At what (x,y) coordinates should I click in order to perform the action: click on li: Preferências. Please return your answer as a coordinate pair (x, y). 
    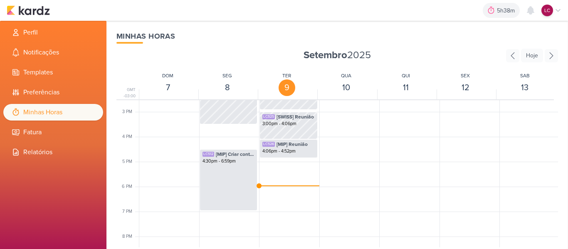
    Looking at the image, I should click on (53, 92).